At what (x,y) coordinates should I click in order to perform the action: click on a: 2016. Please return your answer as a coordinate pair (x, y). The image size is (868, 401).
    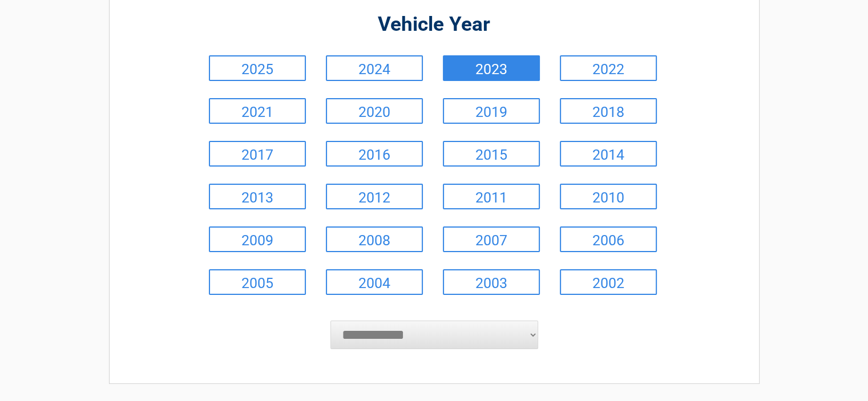
    Looking at the image, I should click on (375, 154).